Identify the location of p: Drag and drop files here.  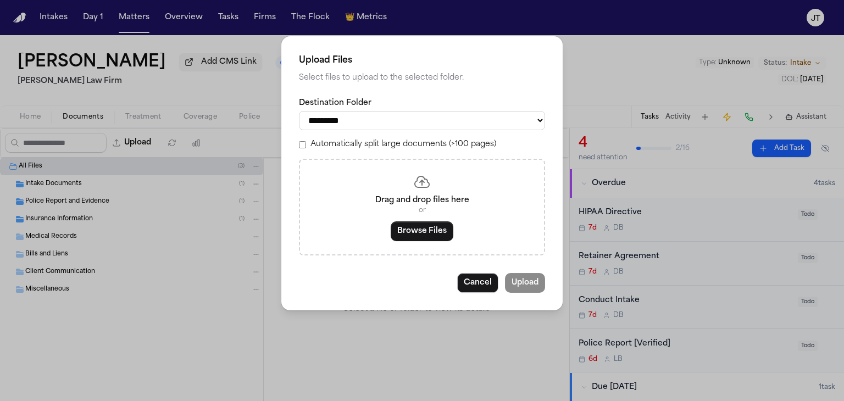
(422, 201).